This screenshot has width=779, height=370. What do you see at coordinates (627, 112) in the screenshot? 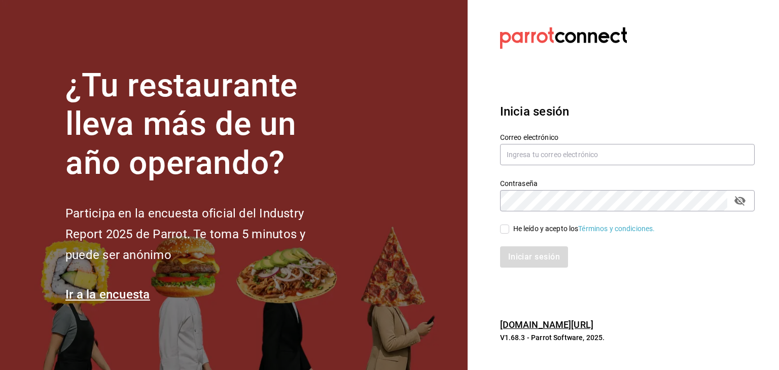
I see `h3: Inicia sesión` at bounding box center [627, 112].